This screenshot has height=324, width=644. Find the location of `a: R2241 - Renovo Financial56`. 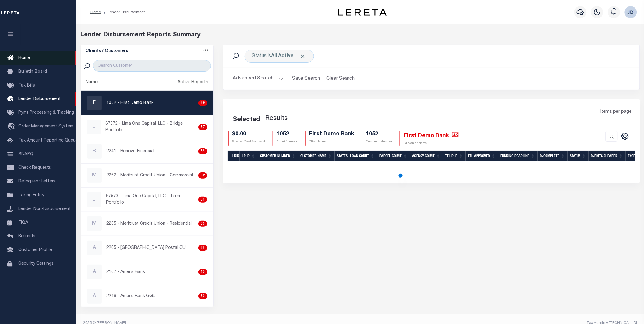

a: R2241 - Renovo Financial56 is located at coordinates (147, 151).